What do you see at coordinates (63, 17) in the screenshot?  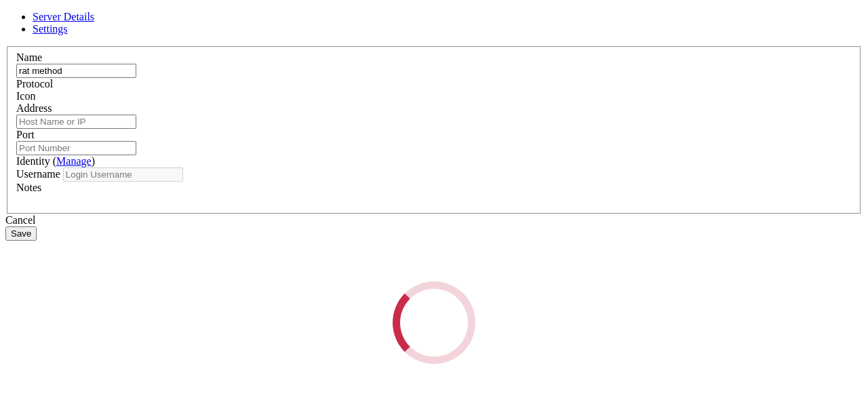 I see `a: Server Details` at bounding box center [63, 17].